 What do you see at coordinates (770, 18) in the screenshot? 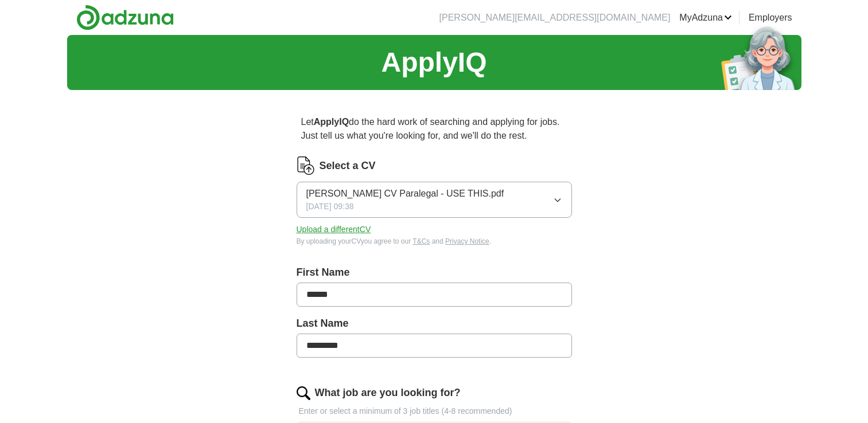
I see `a: Employers` at bounding box center [770, 18].